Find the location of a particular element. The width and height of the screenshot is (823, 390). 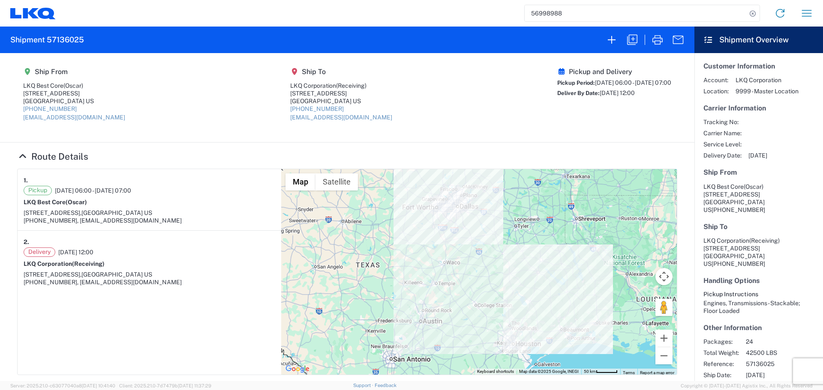

span: 50 km is located at coordinates (590, 372).